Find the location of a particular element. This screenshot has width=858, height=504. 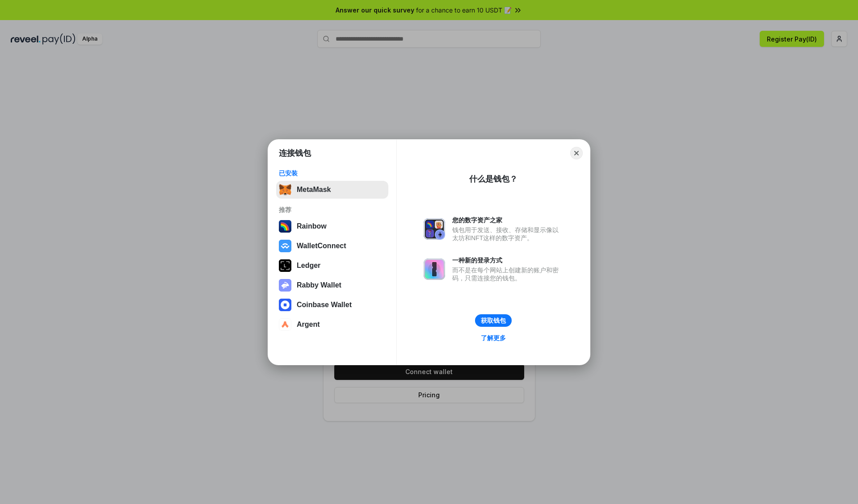

button: 获取钱包 is located at coordinates (494, 320).